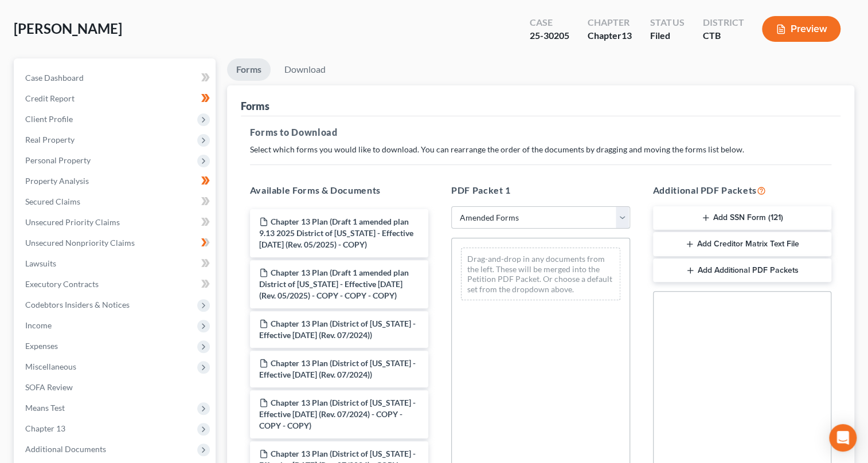 The image size is (868, 463). What do you see at coordinates (72, 222) in the screenshot?
I see `span: Unsecured Priority Claims` at bounding box center [72, 222].